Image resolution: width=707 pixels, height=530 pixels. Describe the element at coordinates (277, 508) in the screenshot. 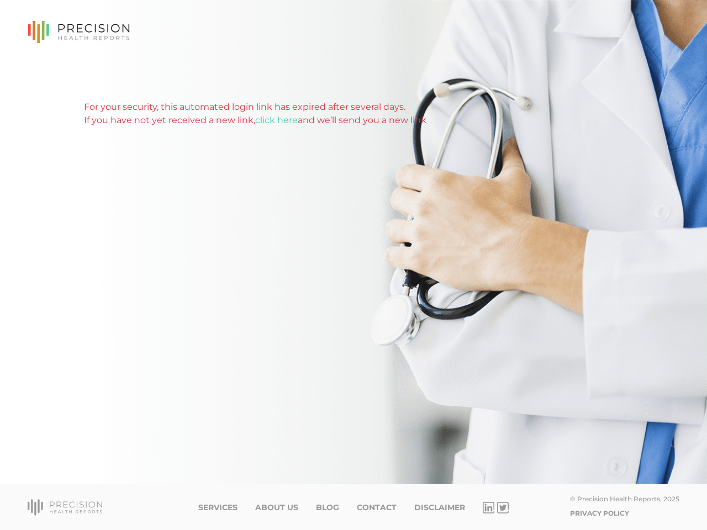

I see `a: About Us` at that location.